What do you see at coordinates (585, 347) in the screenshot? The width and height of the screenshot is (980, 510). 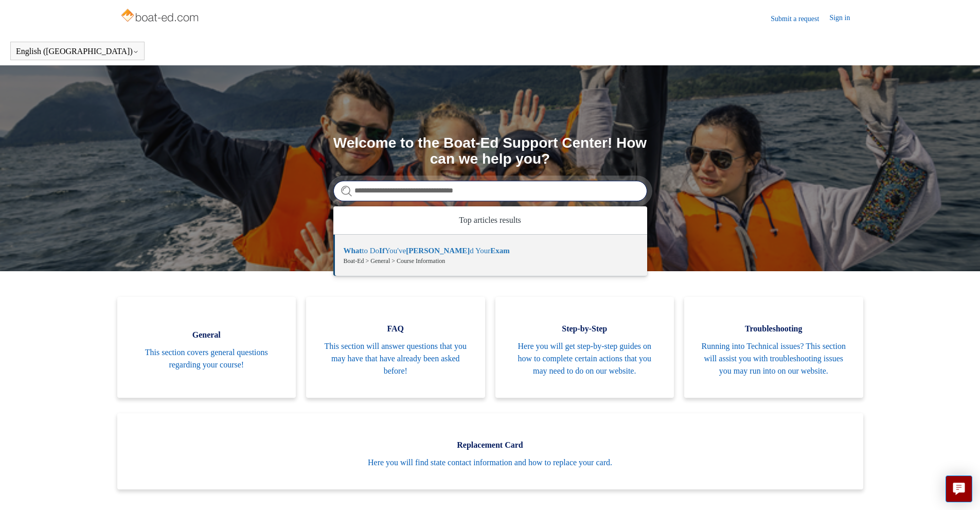 I see `a: Step-by-Step Here you will get step-by-step guides on how to complete certain actions that you ma...` at bounding box center [585, 347].